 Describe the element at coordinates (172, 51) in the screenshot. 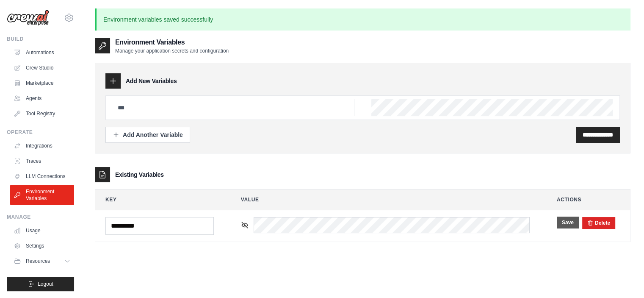

I see `p: Manage your application secrets and configuration` at that location.